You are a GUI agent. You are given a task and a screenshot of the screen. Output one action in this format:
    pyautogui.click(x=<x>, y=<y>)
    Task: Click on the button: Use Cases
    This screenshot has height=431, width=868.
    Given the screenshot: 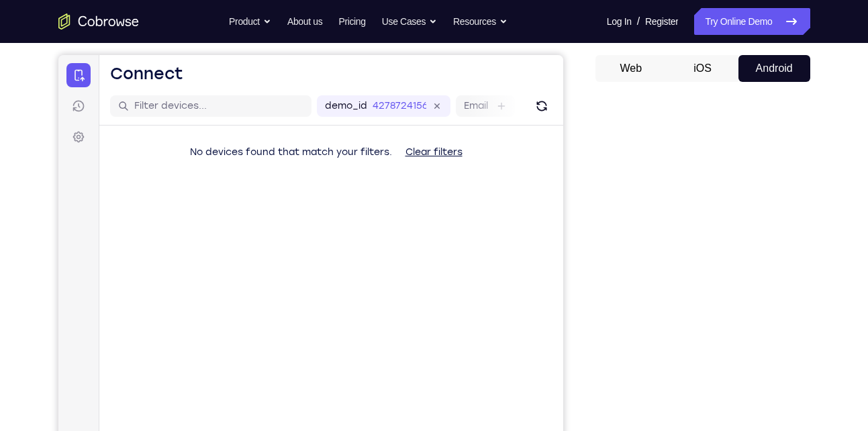 What is the action you would take?
    pyautogui.click(x=410, y=22)
    